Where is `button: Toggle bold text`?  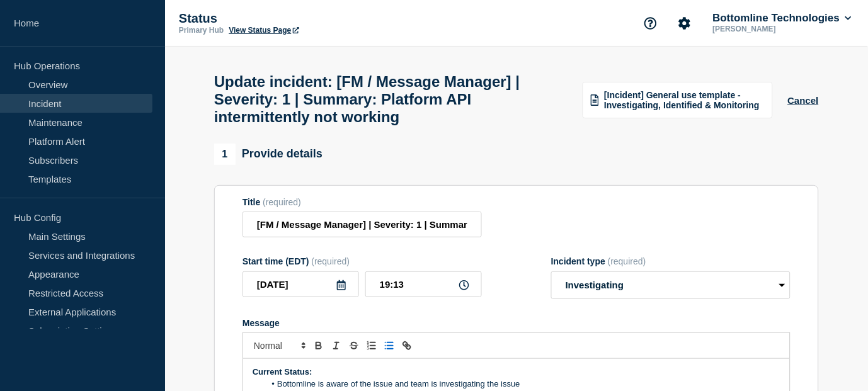
button: Toggle bold text is located at coordinates (318, 346).